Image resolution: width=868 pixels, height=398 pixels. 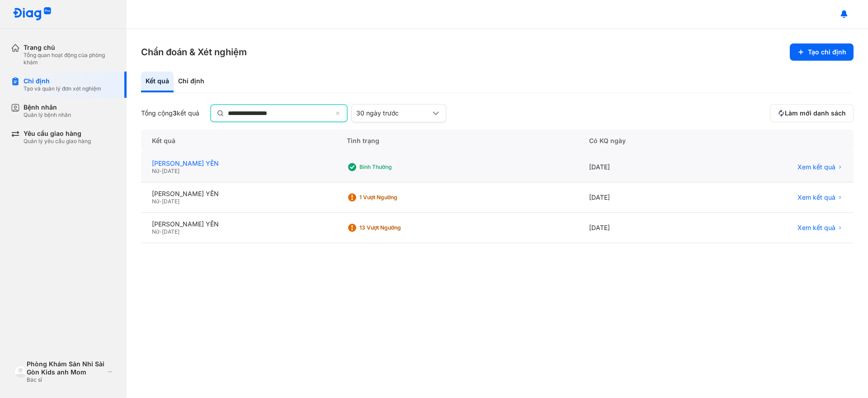 What do you see at coordinates (66, 380) in the screenshot?
I see `div: Bác sĩ` at bounding box center [66, 380].